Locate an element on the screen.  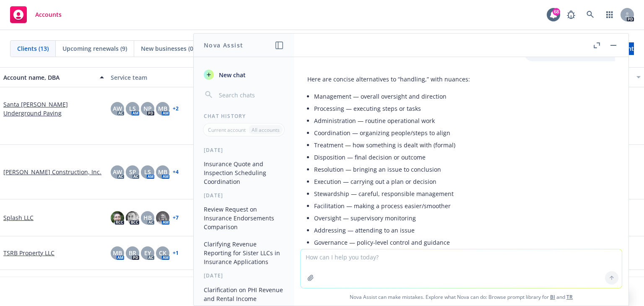
p: Here are concise alternatives to “handling,” with nuances: is located at coordinates (461, 79).